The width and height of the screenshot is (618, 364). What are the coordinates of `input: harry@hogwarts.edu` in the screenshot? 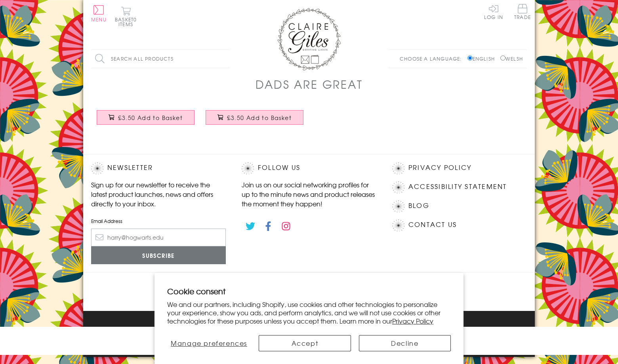 It's located at (158, 237).